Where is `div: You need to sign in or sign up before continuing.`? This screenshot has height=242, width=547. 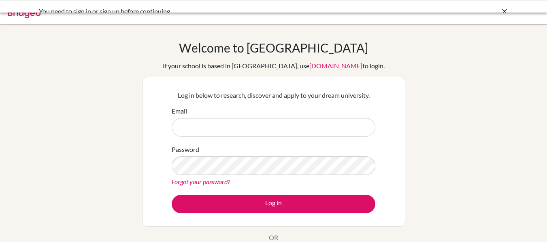 div: You need to sign in or sign up before continuing. is located at coordinates (213, 11).